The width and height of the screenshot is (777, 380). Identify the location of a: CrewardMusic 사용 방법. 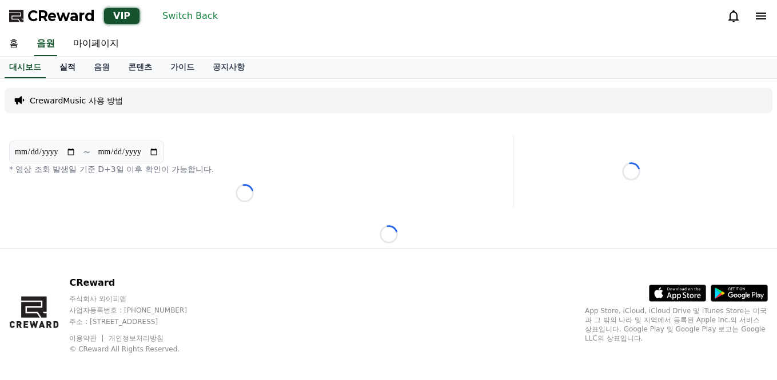
(76, 101).